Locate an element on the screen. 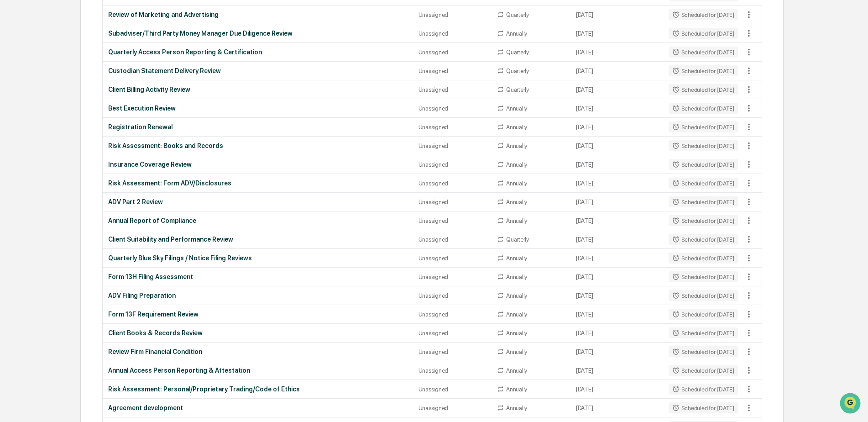  div: Subadviser/Third Party Money Manager Due Diligence Review is located at coordinates (258, 33).